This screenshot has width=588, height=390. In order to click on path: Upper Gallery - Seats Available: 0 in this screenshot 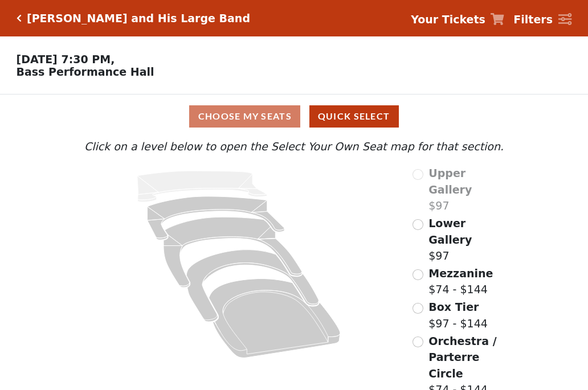, I will do `click(202, 186)`.